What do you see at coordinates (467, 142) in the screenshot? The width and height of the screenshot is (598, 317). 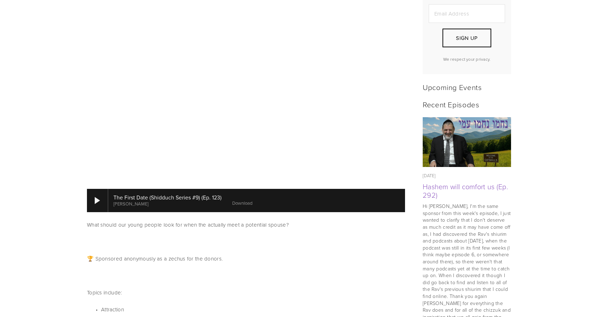 I see `img: Hashem will comfort us (Ep. 292)` at bounding box center [467, 142].